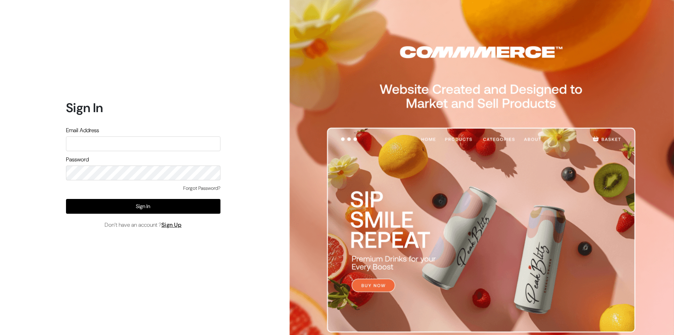  What do you see at coordinates (172, 224) in the screenshot?
I see `a: Sign Up` at bounding box center [172, 224].